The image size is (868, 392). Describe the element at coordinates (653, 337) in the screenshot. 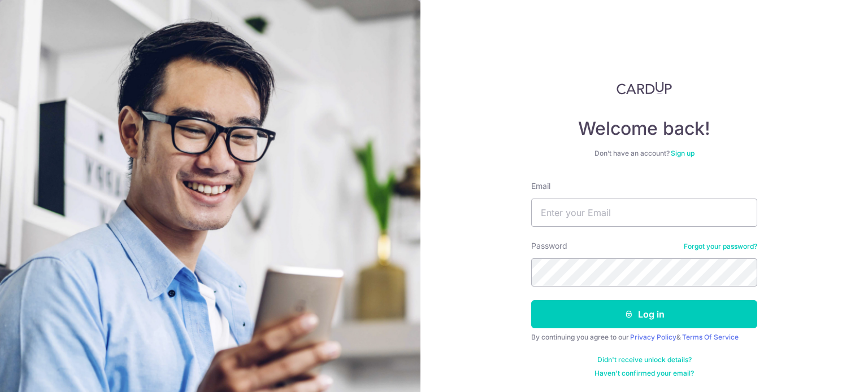

I see `a: Privacy Policy` at that location.